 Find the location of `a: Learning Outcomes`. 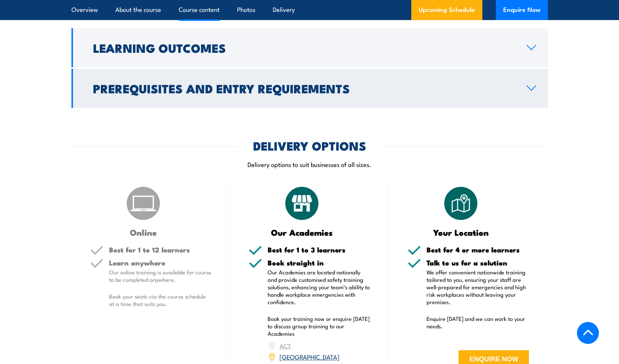

a: Learning Outcomes is located at coordinates (310, 47).